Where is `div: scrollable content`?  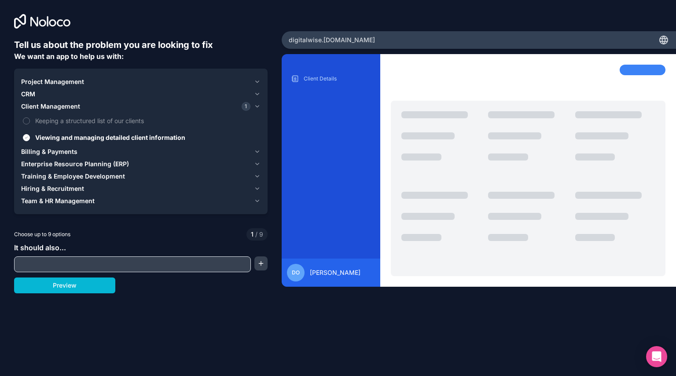
div: scrollable content is located at coordinates (331, 161).